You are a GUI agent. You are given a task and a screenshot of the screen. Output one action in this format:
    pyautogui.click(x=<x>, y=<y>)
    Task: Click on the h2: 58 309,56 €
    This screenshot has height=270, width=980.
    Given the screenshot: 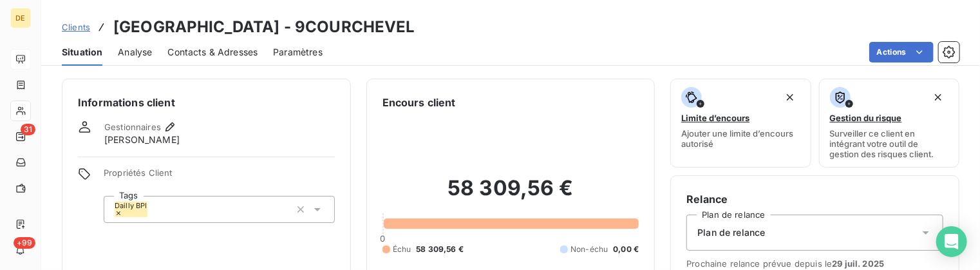 What is the action you would take?
    pyautogui.click(x=511, y=195)
    